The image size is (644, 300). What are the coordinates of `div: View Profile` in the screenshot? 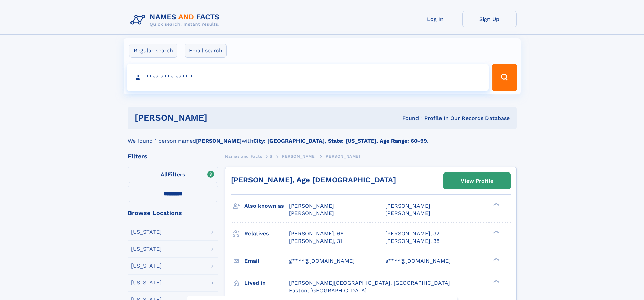 It's located at (477, 181).